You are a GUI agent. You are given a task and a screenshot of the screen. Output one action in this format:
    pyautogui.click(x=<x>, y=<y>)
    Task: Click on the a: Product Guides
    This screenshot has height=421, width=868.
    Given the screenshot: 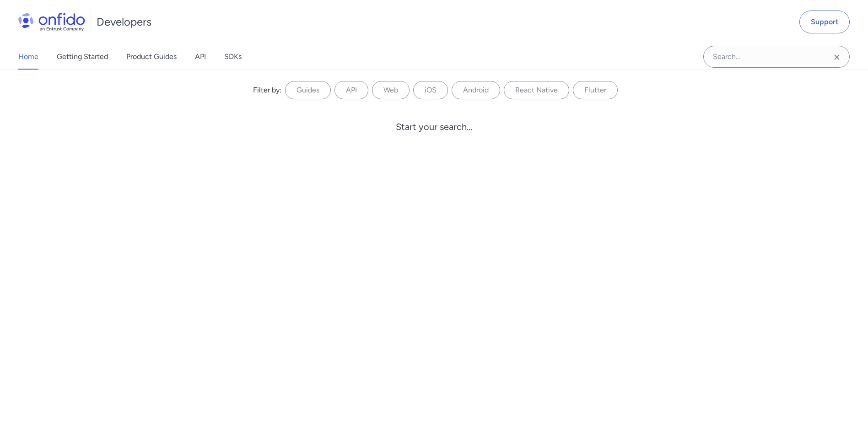 What is the action you would take?
    pyautogui.click(x=151, y=56)
    